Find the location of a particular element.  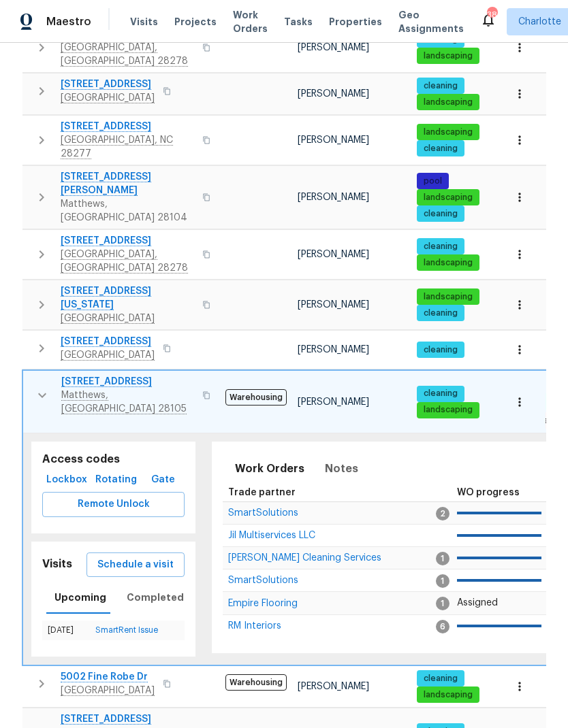

button: Lockbox is located at coordinates (66, 480).